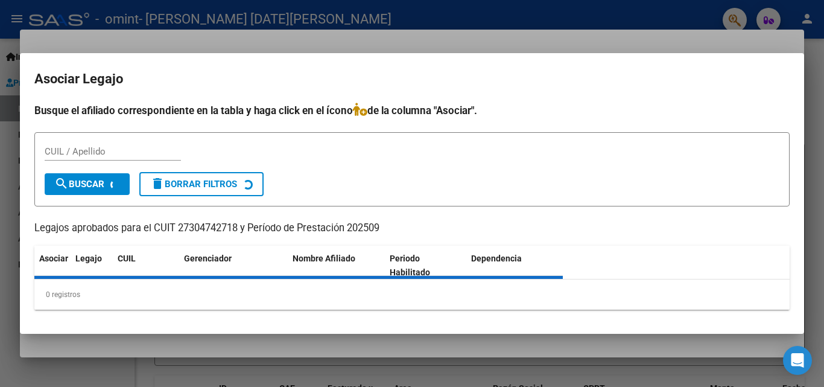  What do you see at coordinates (233, 265) in the screenshot?
I see `datatable-header-cell: Gerenciador` at bounding box center [233, 265].